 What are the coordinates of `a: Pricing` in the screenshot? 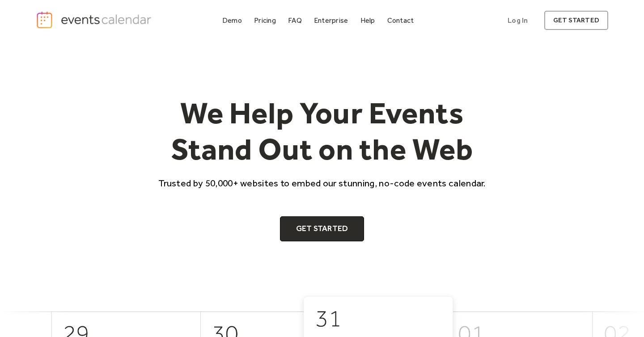 It's located at (265, 20).